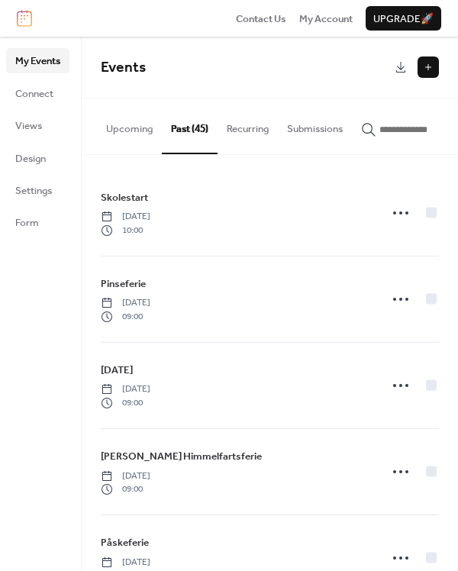  Describe the element at coordinates (37, 158) in the screenshot. I see `a: Design` at that location.